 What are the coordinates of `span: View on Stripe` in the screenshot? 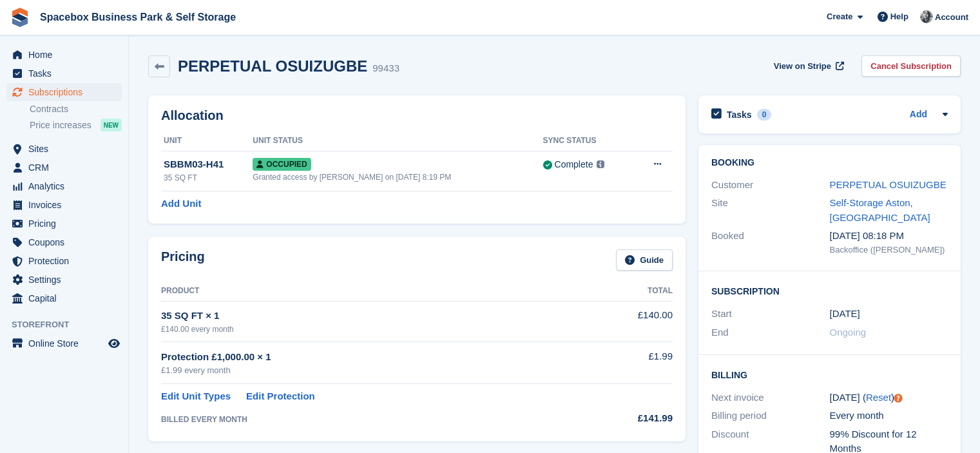 It's located at (803, 66).